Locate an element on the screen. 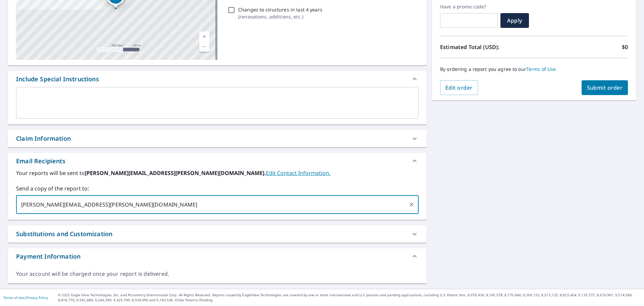 Image resolution: width=644 pixels, height=306 pixels. a: Current Level 17, Zoom Out is located at coordinates (204, 46).